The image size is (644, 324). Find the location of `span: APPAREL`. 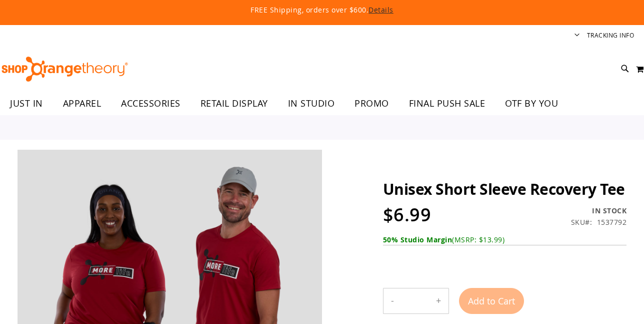

span: APPAREL is located at coordinates (82, 103).